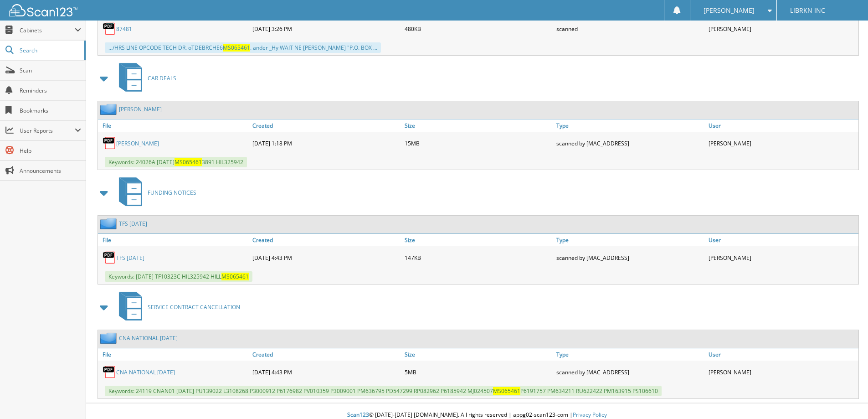 This screenshot has height=419, width=868. Describe the element at coordinates (808, 11) in the screenshot. I see `span: LIBRKN INC` at that location.